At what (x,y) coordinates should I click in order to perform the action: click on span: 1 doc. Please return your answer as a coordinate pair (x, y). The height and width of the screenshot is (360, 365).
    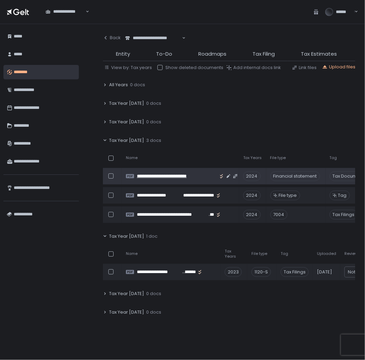
    Looking at the image, I should click on (152, 236).